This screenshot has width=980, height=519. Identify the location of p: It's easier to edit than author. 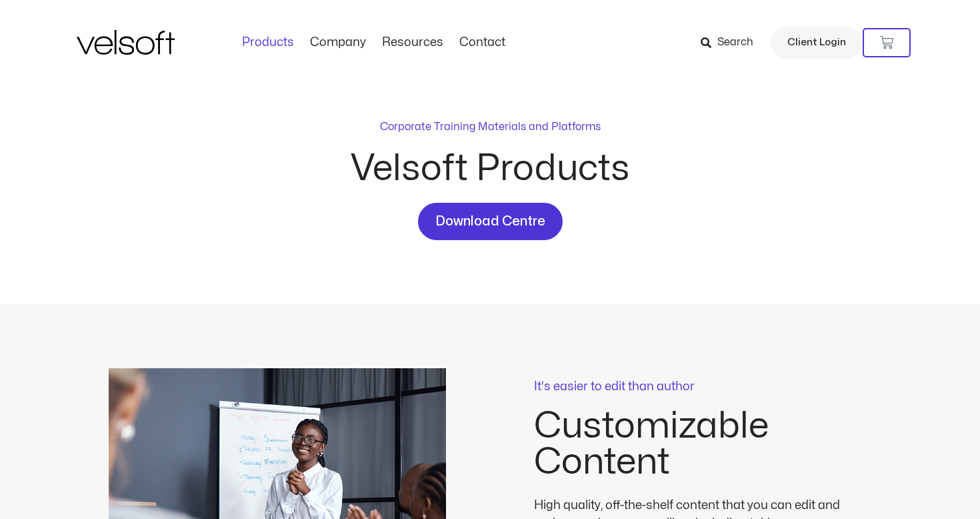
(703, 387).